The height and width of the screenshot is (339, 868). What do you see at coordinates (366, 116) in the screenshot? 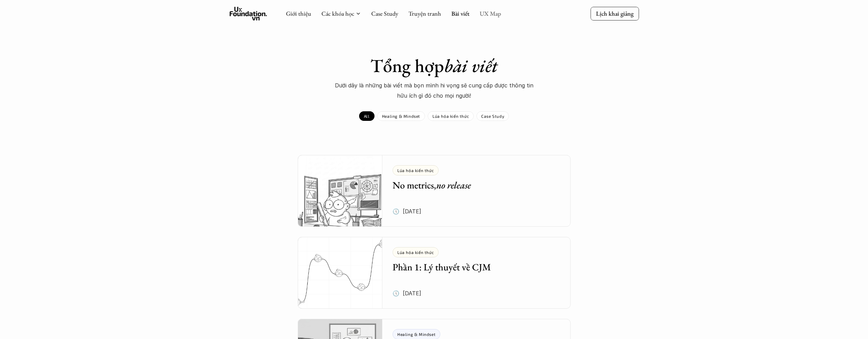
I see `p: All` at bounding box center [366, 116].